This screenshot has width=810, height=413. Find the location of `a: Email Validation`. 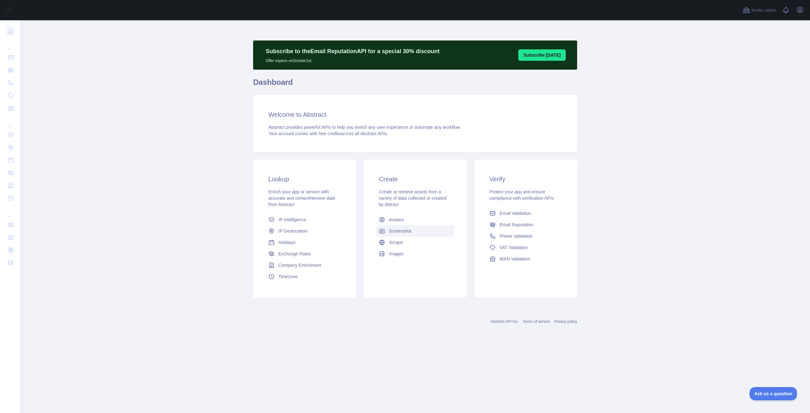

a: Email Validation is located at coordinates (526, 213).